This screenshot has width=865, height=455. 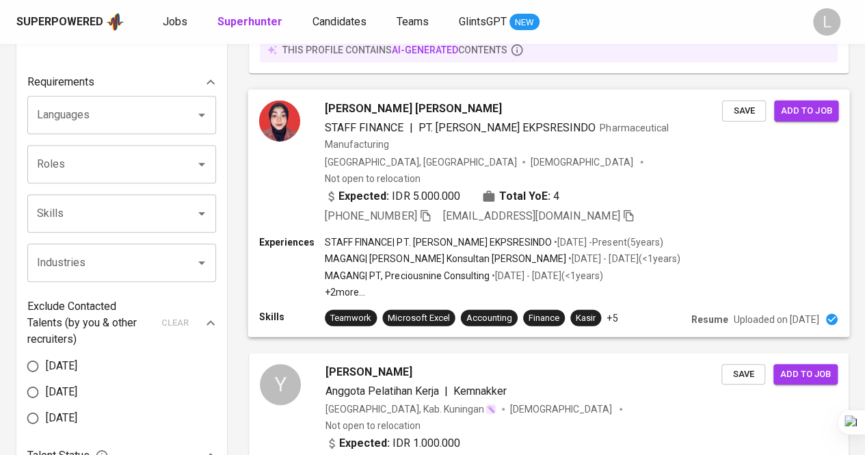 I want to click on span: Candidates, so click(x=339, y=21).